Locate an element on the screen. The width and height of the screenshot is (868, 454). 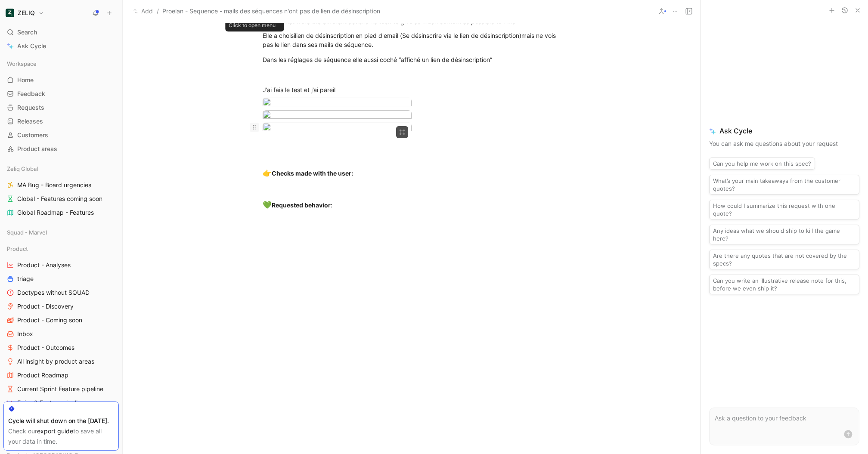
a: Product Roadmap is located at coordinates (61, 376).